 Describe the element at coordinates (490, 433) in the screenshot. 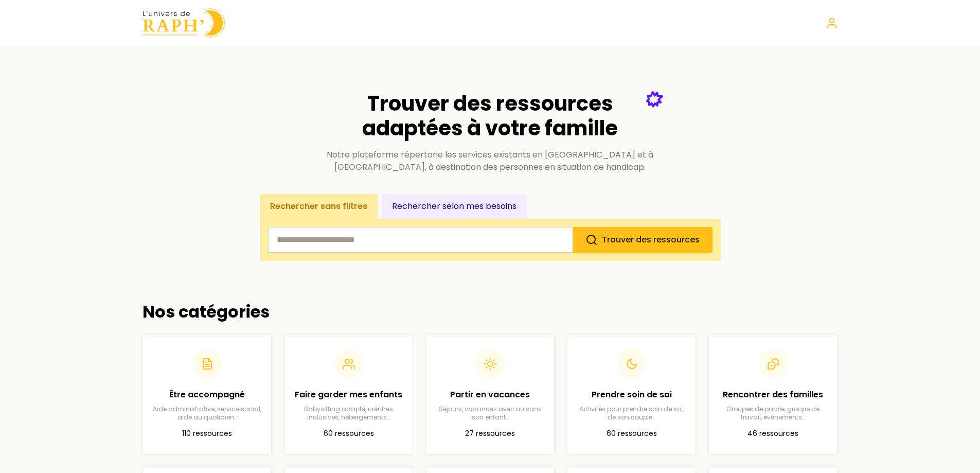

I see `p: 27 ressources` at that location.